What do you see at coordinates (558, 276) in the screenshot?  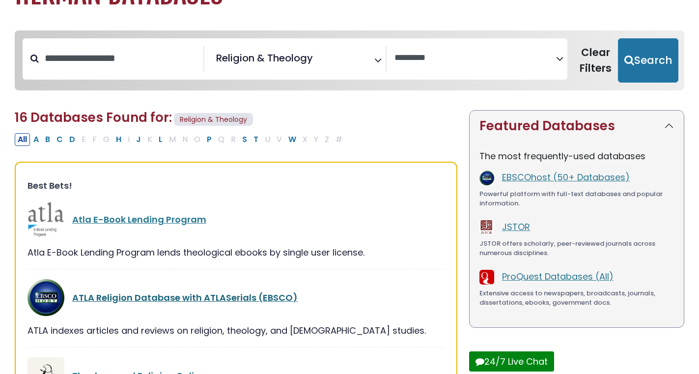 I see `a: ProQuest Databases (All)` at bounding box center [558, 276].